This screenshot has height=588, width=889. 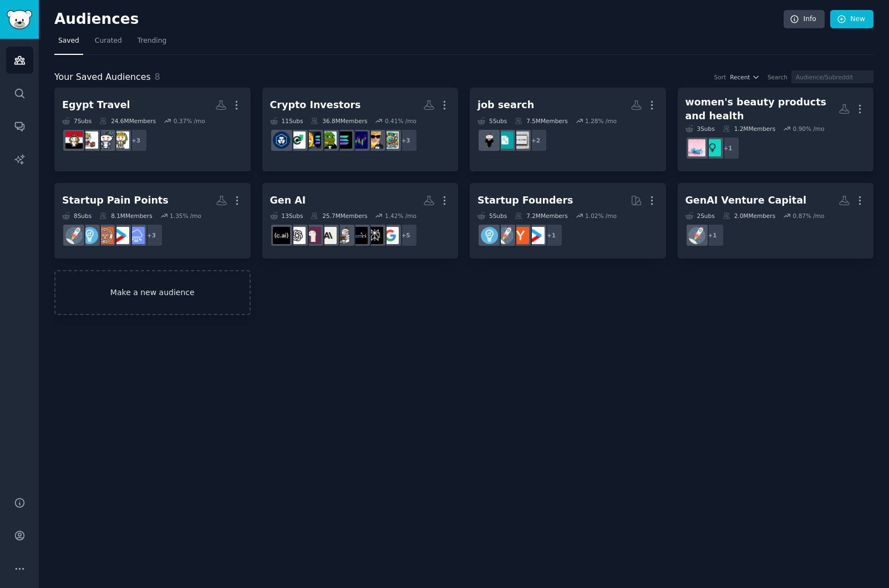 What do you see at coordinates (327, 235) in the screenshot?
I see `img: Anthropic` at bounding box center [327, 235].